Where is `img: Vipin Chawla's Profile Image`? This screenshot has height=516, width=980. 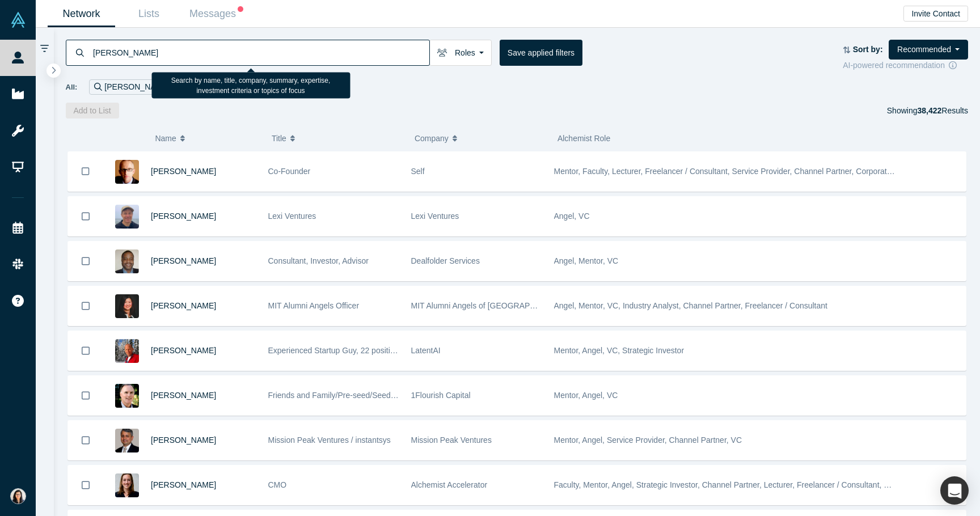 img: Vipin Chawla's Profile Image is located at coordinates (127, 441).